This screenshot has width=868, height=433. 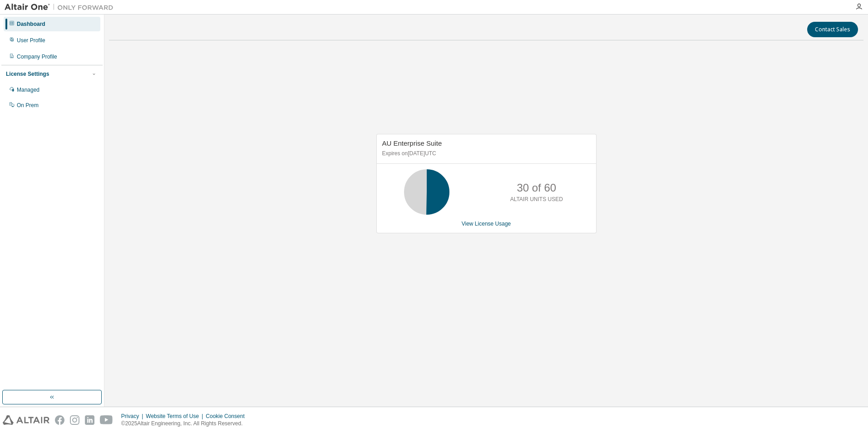 What do you see at coordinates (26, 421) in the screenshot?
I see `img: altair_logo.svg` at bounding box center [26, 421].